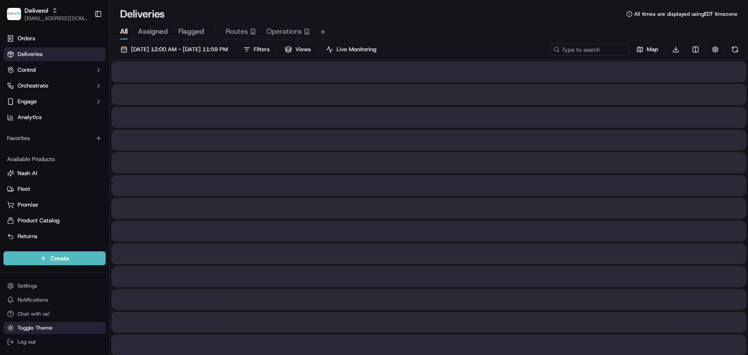 This screenshot has height=355, width=748. Describe the element at coordinates (26, 92) in the screenshot. I see `img: 8571987876998_91fb9ceb93ad5c398215_72.jpg` at that location.